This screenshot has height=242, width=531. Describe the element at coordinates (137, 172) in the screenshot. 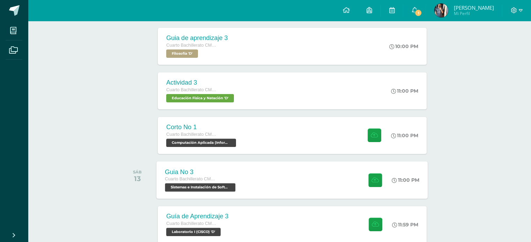

I see `div: SÁB` at that location.